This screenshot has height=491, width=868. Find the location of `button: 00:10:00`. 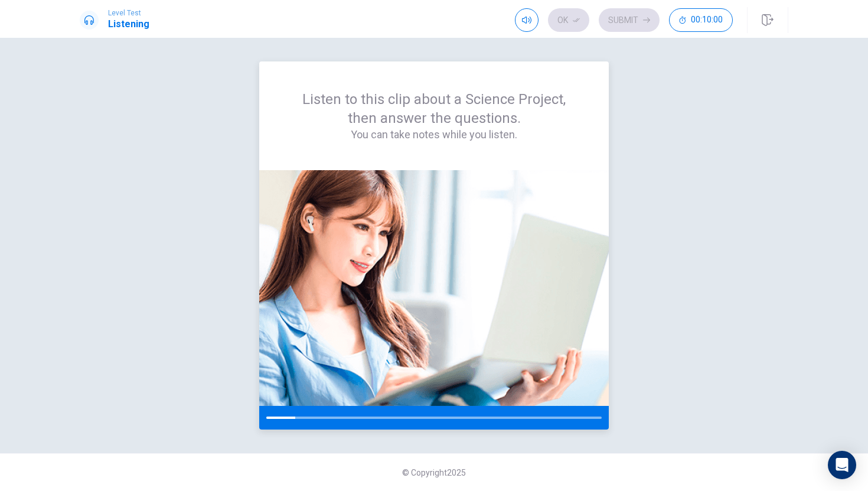

button: 00:10:00 is located at coordinates (701, 20).